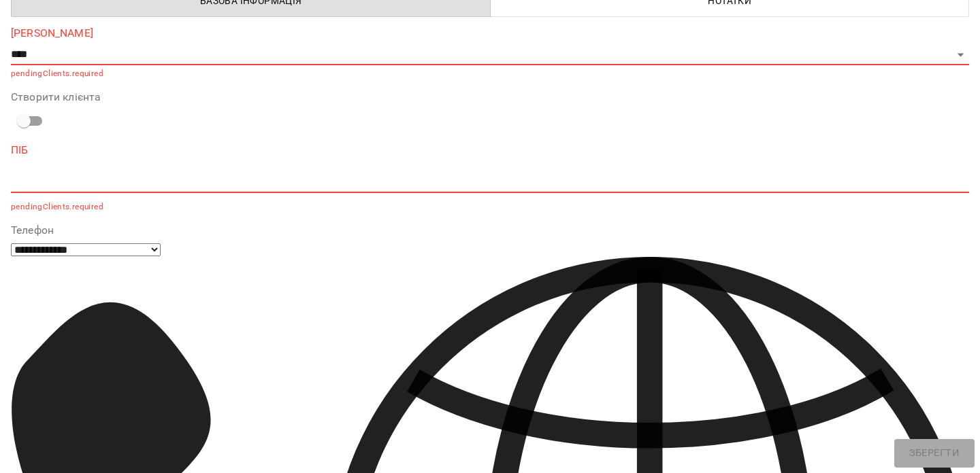 The width and height of the screenshot is (980, 473). What do you see at coordinates (86, 249) in the screenshot?
I see `select: Phone number country` at bounding box center [86, 249].